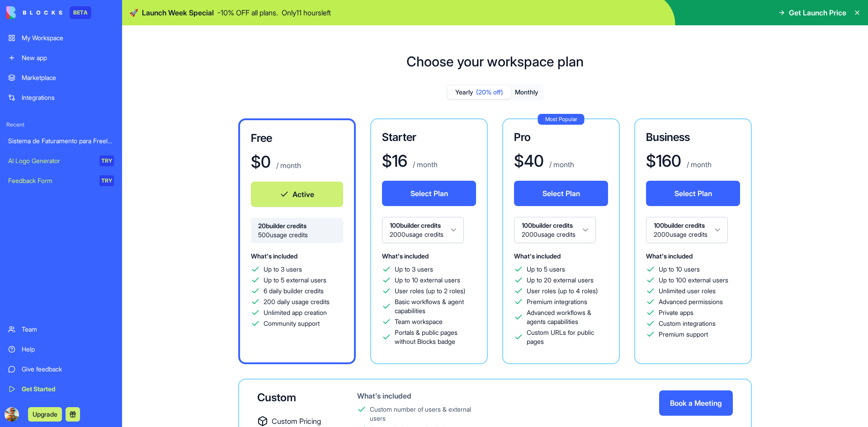 The width and height of the screenshot is (868, 427). What do you see at coordinates (61, 38) in the screenshot?
I see `a: My Workspace` at bounding box center [61, 38].